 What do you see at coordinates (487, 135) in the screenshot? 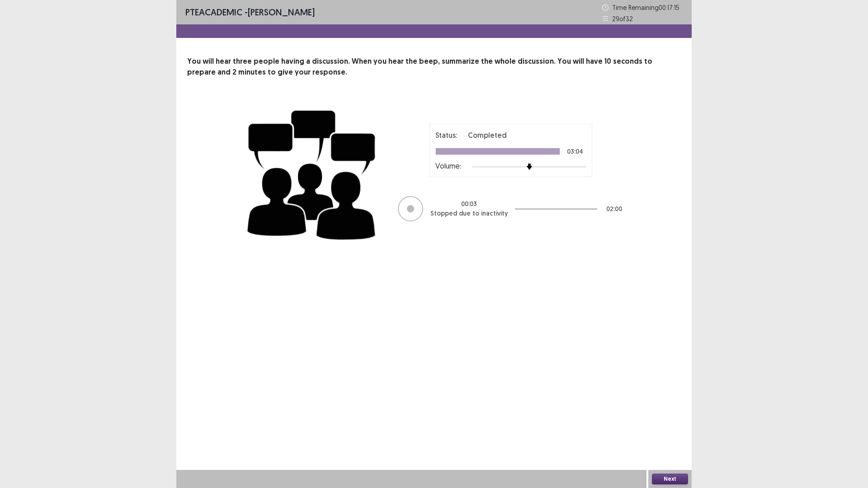
I see `p: Completed` at bounding box center [487, 135].